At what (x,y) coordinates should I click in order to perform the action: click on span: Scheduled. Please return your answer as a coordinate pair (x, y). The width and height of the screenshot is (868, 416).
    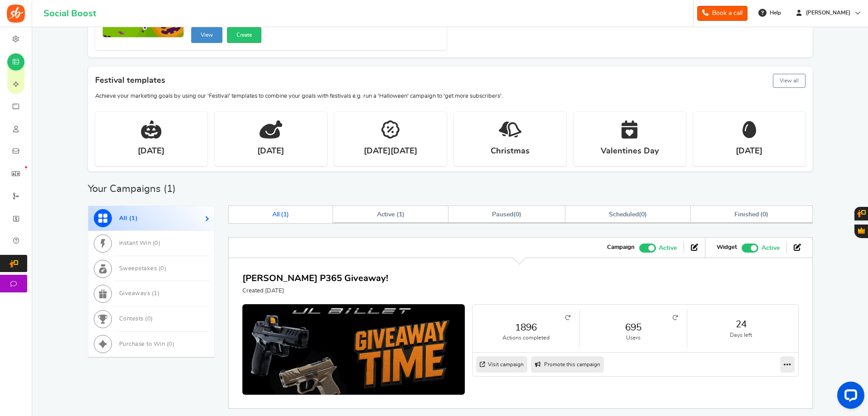
    Looking at the image, I should click on (624, 215).